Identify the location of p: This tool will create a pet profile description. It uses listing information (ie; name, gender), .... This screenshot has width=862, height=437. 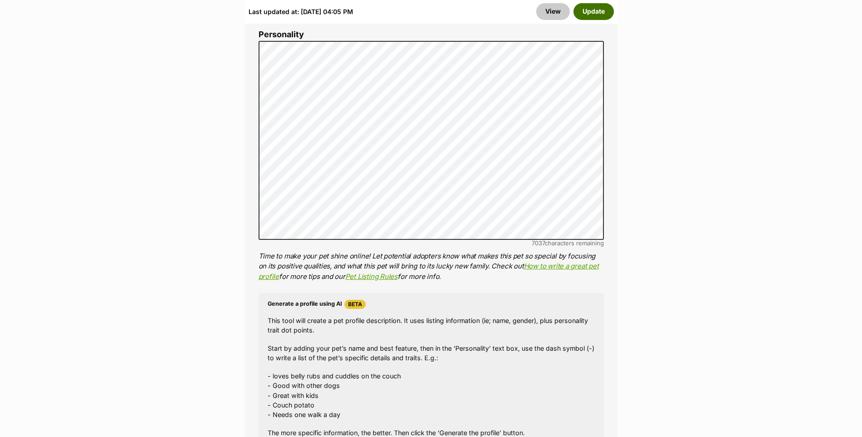
(431, 325).